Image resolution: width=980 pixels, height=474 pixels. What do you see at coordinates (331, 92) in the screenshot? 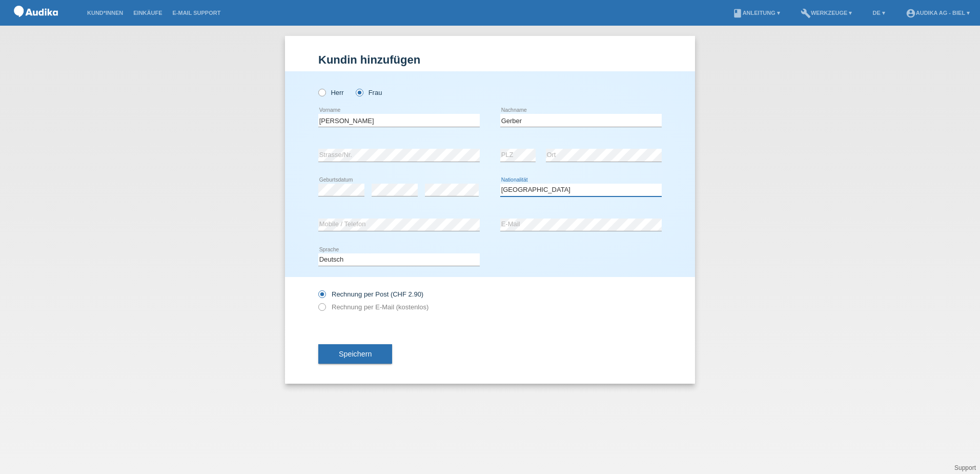
I see `label: Herr` at bounding box center [331, 92].